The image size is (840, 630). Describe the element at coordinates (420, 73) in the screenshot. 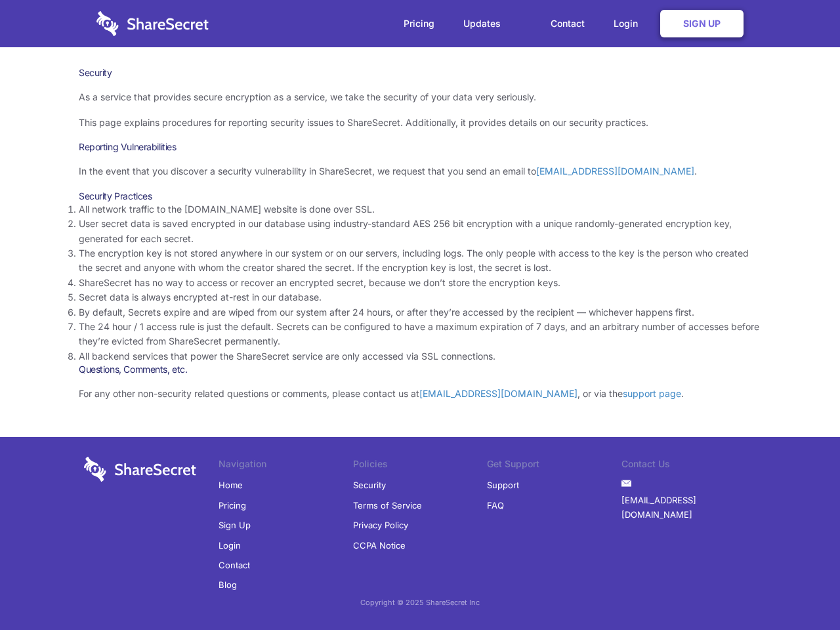

I see `h1: Security` at that location.